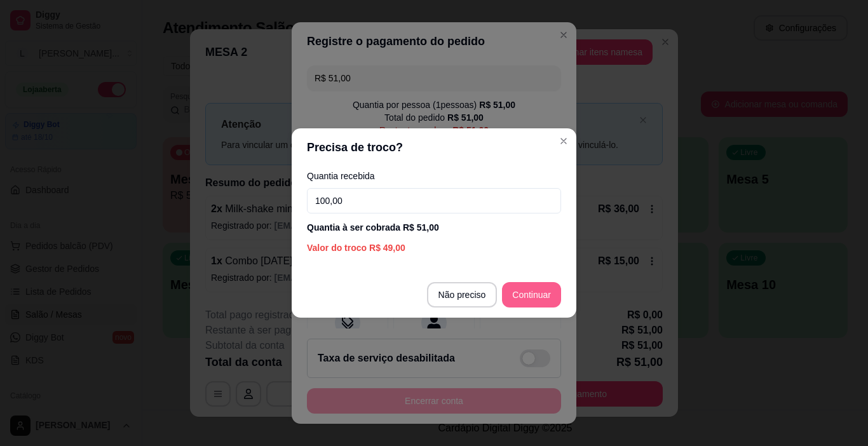 The height and width of the screenshot is (446, 868). Describe the element at coordinates (531, 295) in the screenshot. I see `button: Continuar` at that location.